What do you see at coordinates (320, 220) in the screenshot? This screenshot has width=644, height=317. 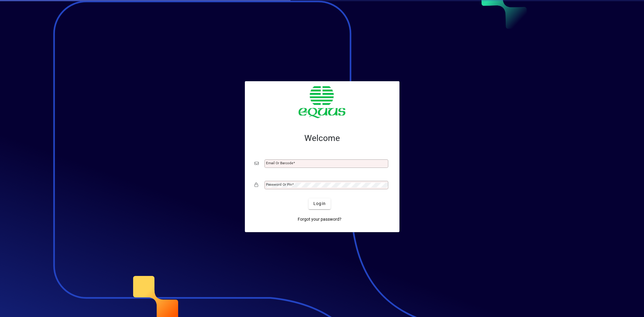 I see `span: Forgot your password?` at bounding box center [320, 220].